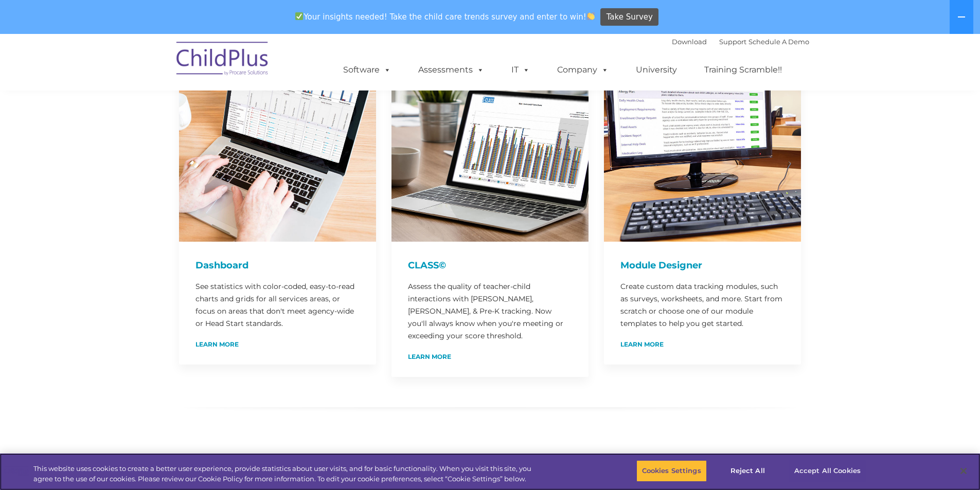 This screenshot has width=980, height=490. Describe the element at coordinates (286, 473) in the screenshot. I see `div: This website uses cookies to create a better user experience, provide statistics about user visit...` at that location.